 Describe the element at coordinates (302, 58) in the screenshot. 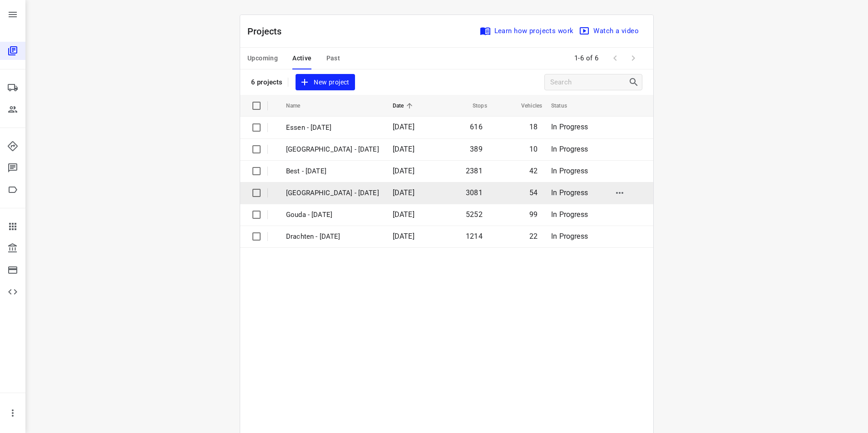

I see `span: Active` at that location.